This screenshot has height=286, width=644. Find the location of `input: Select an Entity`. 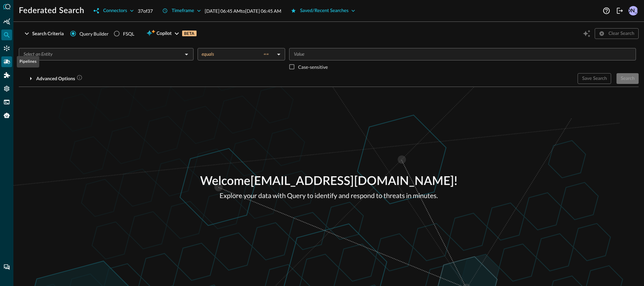

input: Select an Entity is located at coordinates (101, 54).